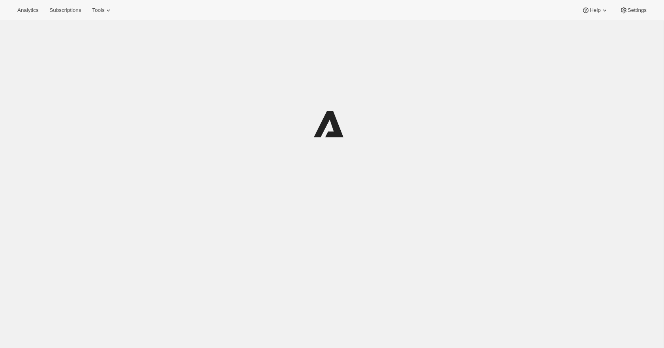 The image size is (664, 348). Describe the element at coordinates (65, 10) in the screenshot. I see `span: Subscriptions` at that location.